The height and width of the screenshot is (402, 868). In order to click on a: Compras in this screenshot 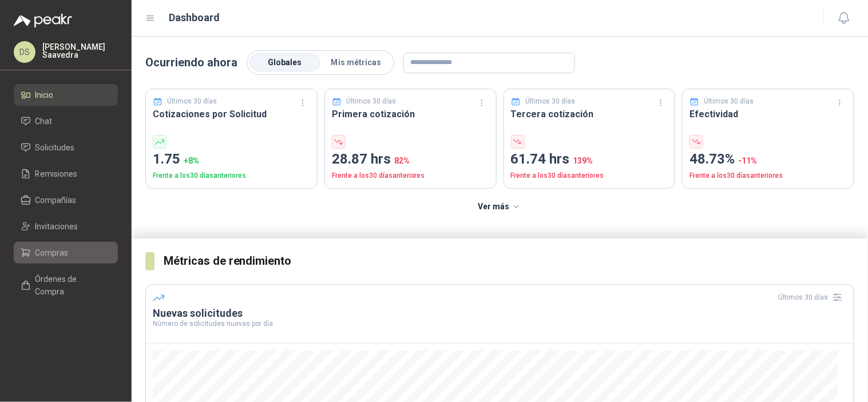, I will do `click(66, 253)`.